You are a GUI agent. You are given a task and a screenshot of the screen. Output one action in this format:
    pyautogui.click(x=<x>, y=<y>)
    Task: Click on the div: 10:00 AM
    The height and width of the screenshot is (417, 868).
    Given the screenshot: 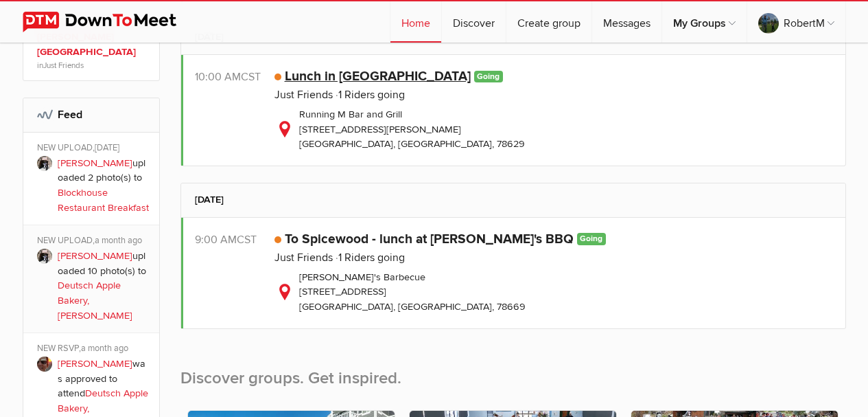 What is the action you would take?
    pyautogui.click(x=235, y=77)
    